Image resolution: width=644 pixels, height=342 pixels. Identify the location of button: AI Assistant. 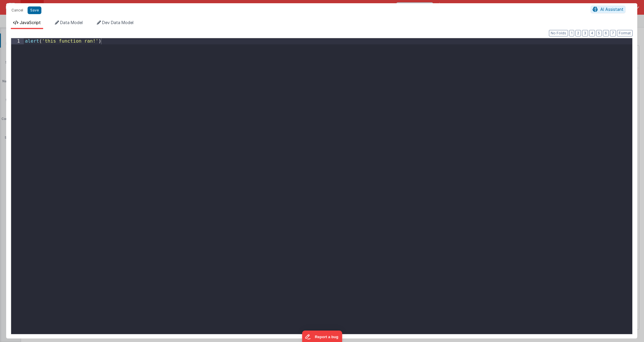
(608, 10).